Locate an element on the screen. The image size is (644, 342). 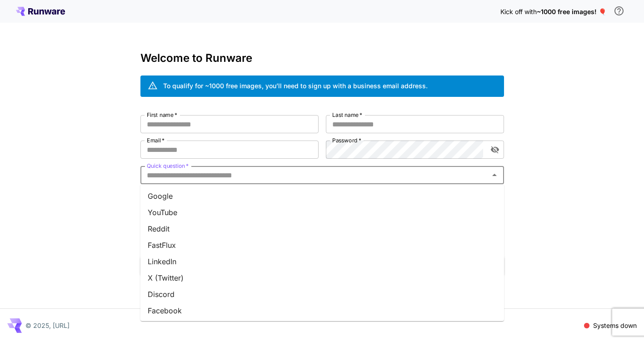
div: To qualify for ~1000 free images, you’ll need to sign up with a business email address. is located at coordinates (295, 86).